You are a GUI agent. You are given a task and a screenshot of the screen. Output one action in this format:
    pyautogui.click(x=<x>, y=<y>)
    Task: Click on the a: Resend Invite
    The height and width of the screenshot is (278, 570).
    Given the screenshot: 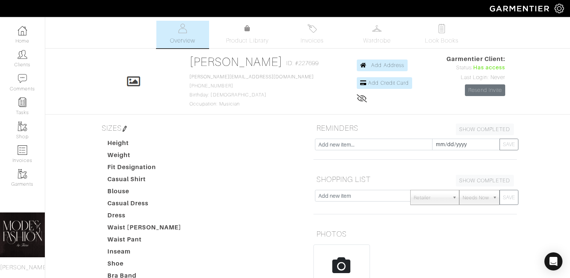 What is the action you would take?
    pyautogui.click(x=485, y=90)
    